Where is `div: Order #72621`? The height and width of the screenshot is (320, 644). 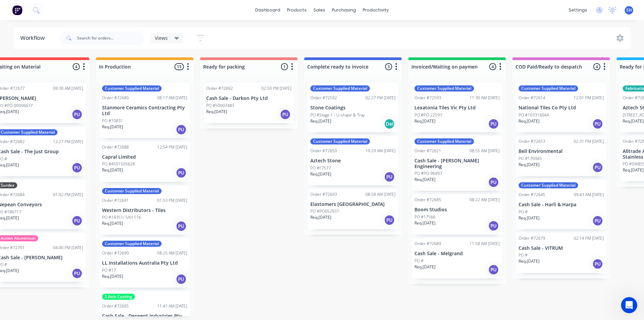 div: Order #72621 is located at coordinates (427, 151).